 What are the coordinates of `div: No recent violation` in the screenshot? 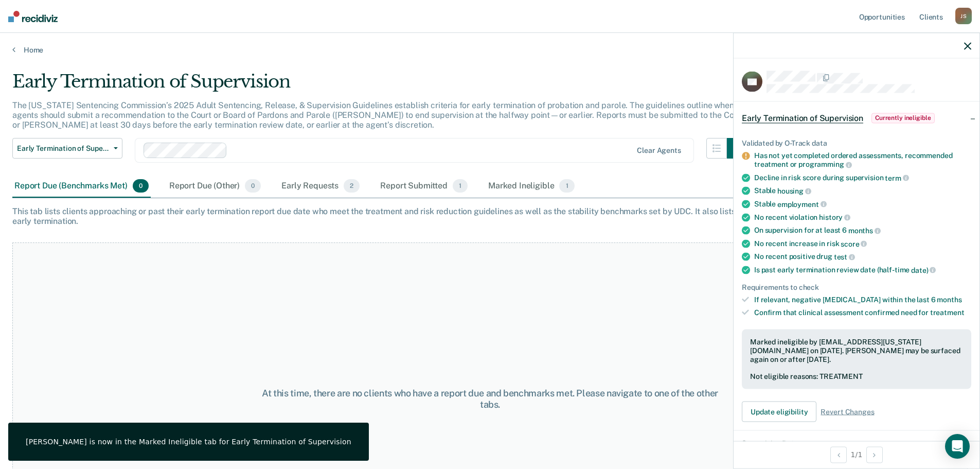 It's located at (863, 217).